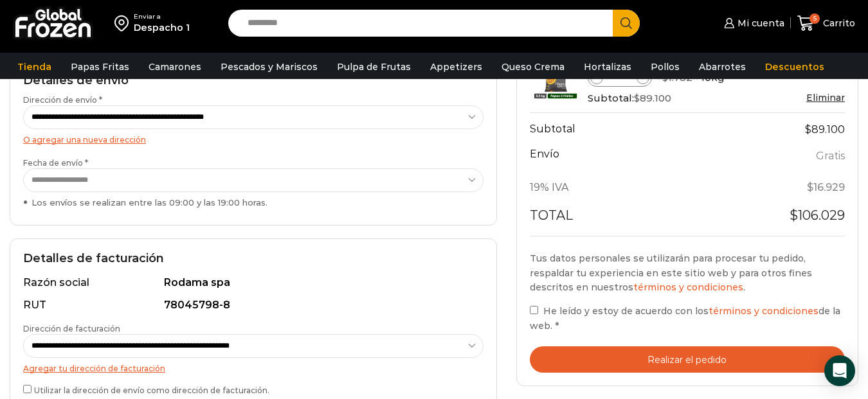  What do you see at coordinates (456, 67) in the screenshot?
I see `a: Appetizers` at bounding box center [456, 67].